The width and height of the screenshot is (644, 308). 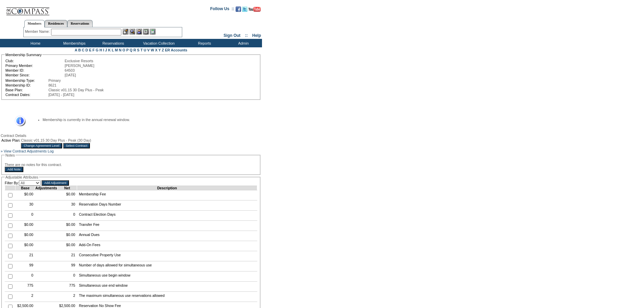 I want to click on td: Contract Election Days, so click(x=167, y=216).